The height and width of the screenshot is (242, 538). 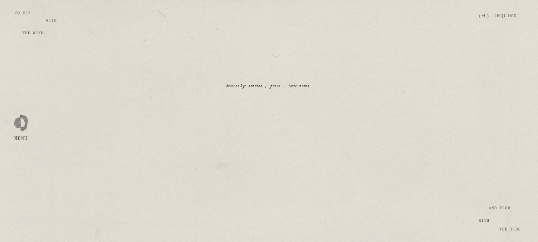 I want to click on a: Inquire, so click(x=505, y=16).